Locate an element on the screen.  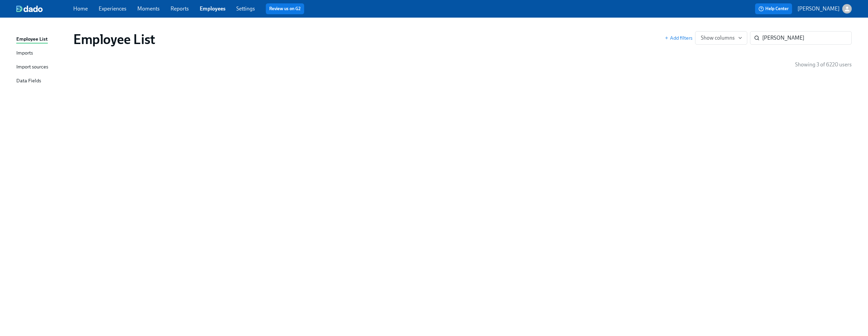
span: Show columns is located at coordinates (721, 38).